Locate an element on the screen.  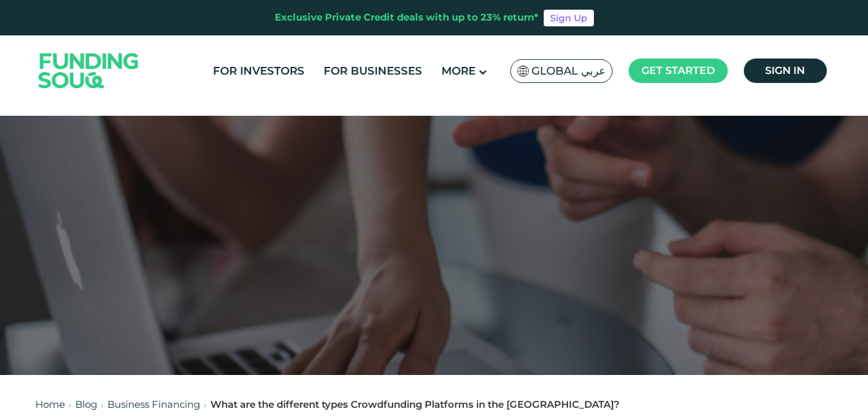
a: Home is located at coordinates (50, 404).